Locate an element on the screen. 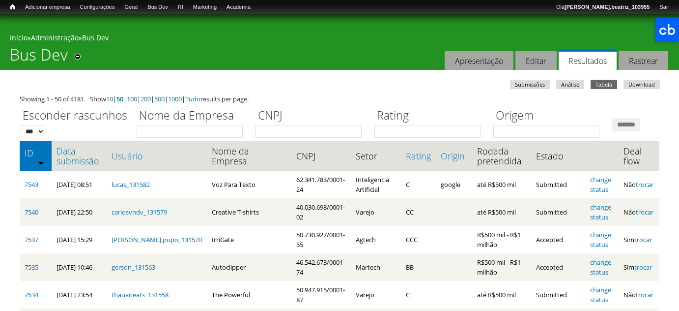 This screenshot has width=679, height=311. td: 50.730.927/0001-55 is located at coordinates (321, 239).